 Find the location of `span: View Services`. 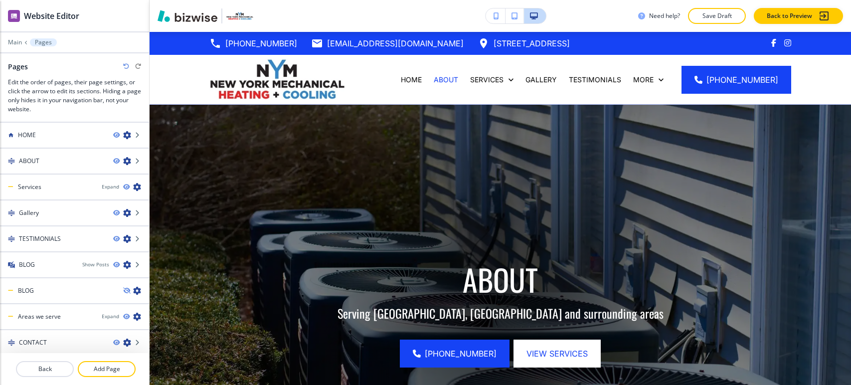

span: View Services is located at coordinates (557, 354).